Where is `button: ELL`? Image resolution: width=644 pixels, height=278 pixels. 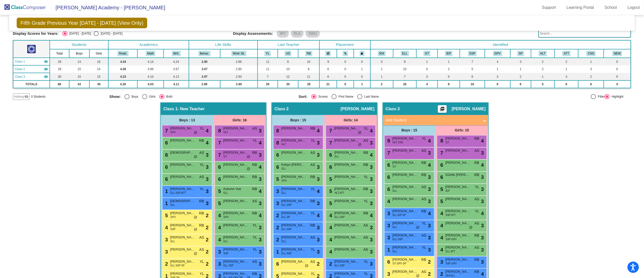 button: ELL is located at coordinates (405, 53).